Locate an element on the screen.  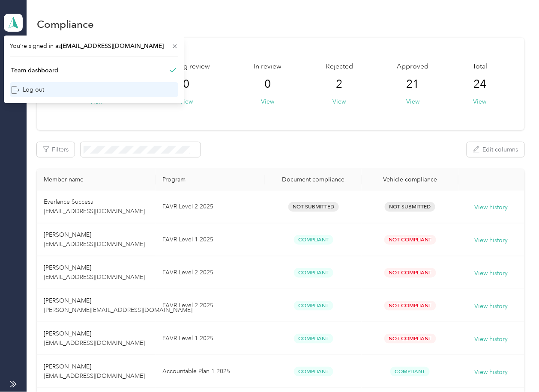
span: In review is located at coordinates (268, 67).